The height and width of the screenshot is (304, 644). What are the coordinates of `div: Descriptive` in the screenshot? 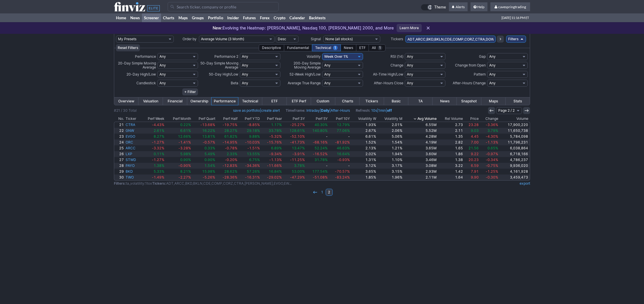 It's located at (271, 48).